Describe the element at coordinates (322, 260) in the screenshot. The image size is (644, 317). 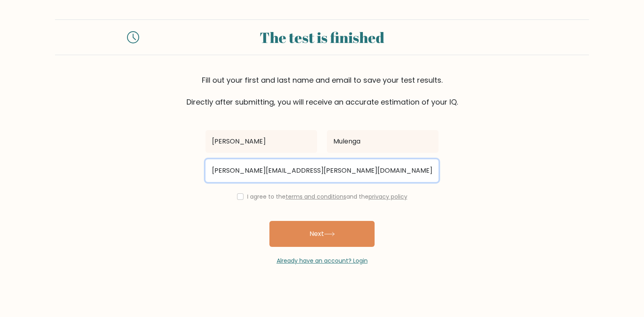
I see `a: Already have an account? Login` at that location.